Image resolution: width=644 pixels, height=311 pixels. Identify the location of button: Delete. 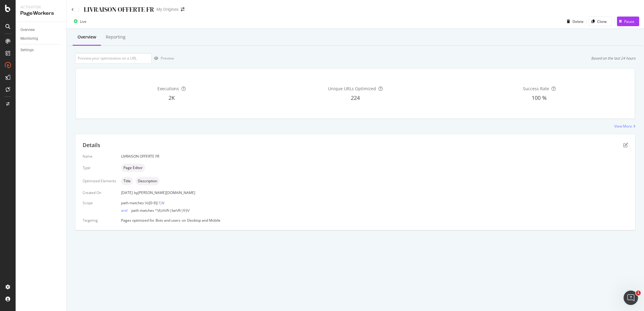
(574, 21).